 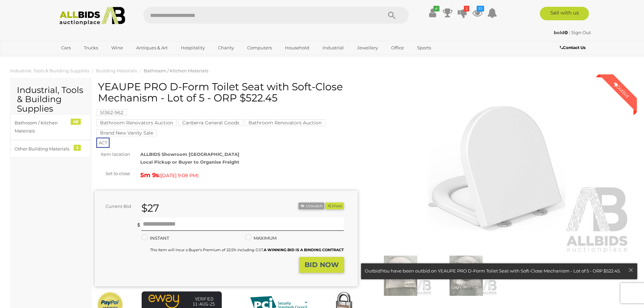 I want to click on i: 33, so click(x=481, y=8).